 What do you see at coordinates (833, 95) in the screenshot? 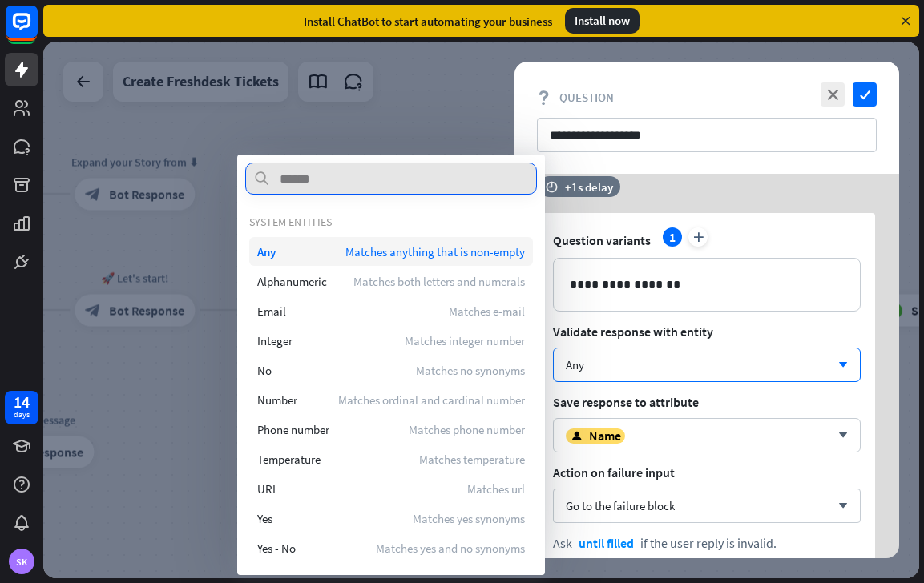
I see `i: close` at bounding box center [833, 95].